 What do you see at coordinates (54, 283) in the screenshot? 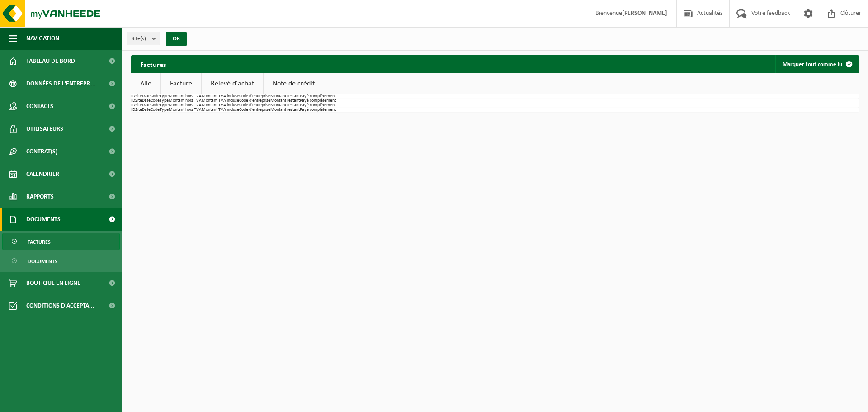
I see `span: Boutique en ligne` at bounding box center [54, 283].